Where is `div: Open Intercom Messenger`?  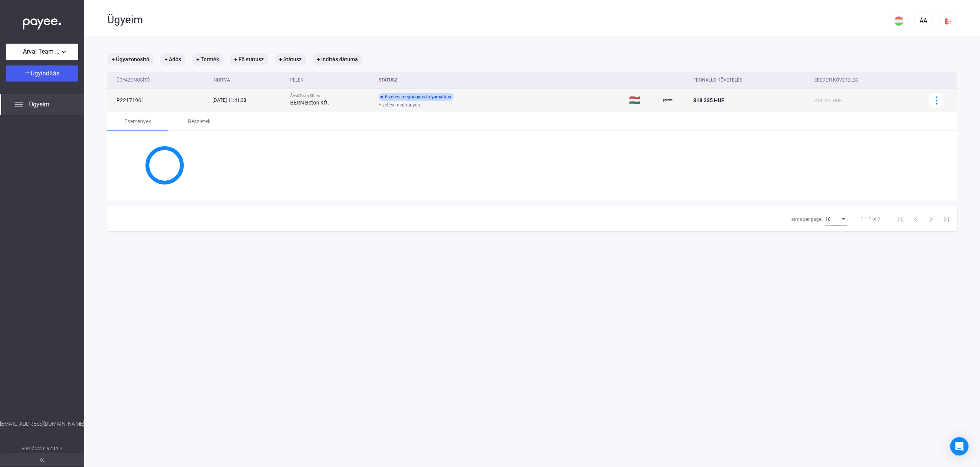 div: Open Intercom Messenger is located at coordinates (960, 447).